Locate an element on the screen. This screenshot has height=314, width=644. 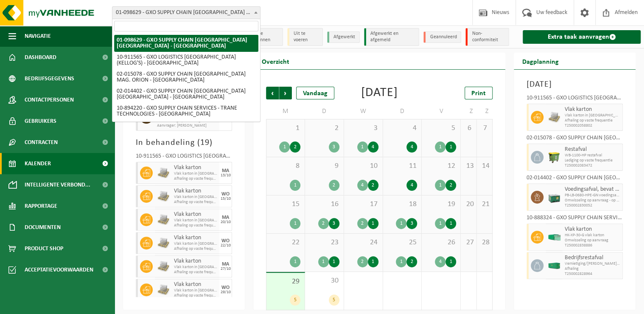
span: Gebruikers is located at coordinates (40, 121).